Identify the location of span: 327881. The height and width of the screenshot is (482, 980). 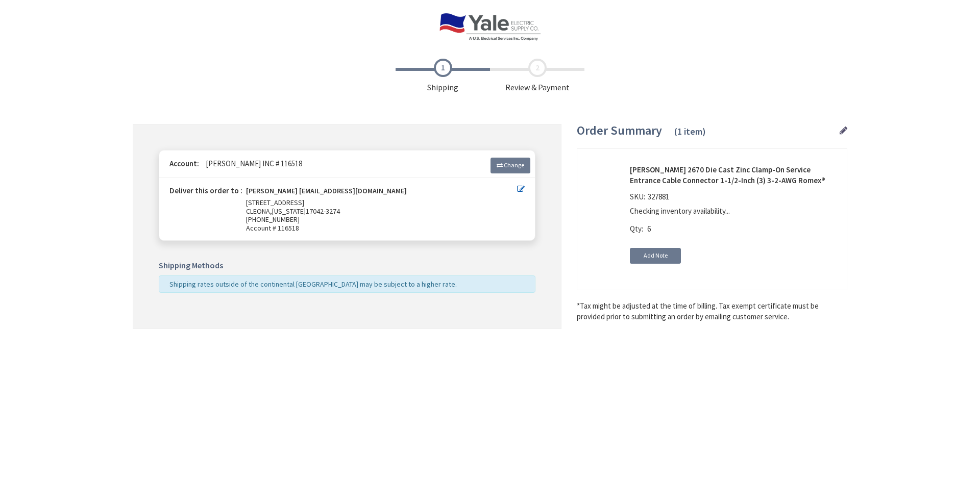
(658, 196).